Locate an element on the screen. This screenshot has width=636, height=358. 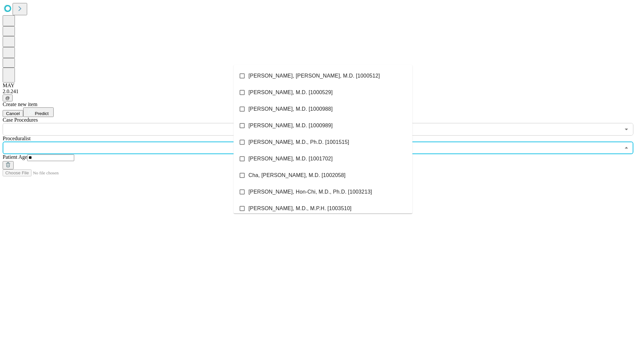
button: Cancel is located at coordinates (13, 113).